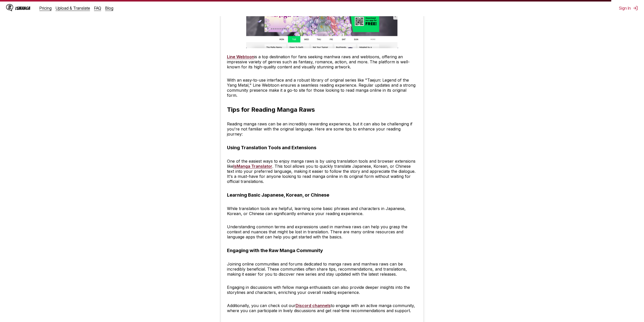 The height and width of the screenshot is (322, 644). Describe the element at coordinates (635, 8) in the screenshot. I see `img: Sign out` at that location.